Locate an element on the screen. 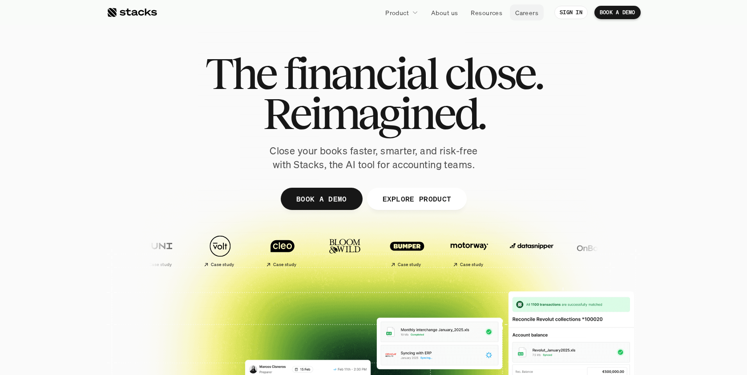 This screenshot has height=375, width=747. span: Reimagined. is located at coordinates (373, 113).